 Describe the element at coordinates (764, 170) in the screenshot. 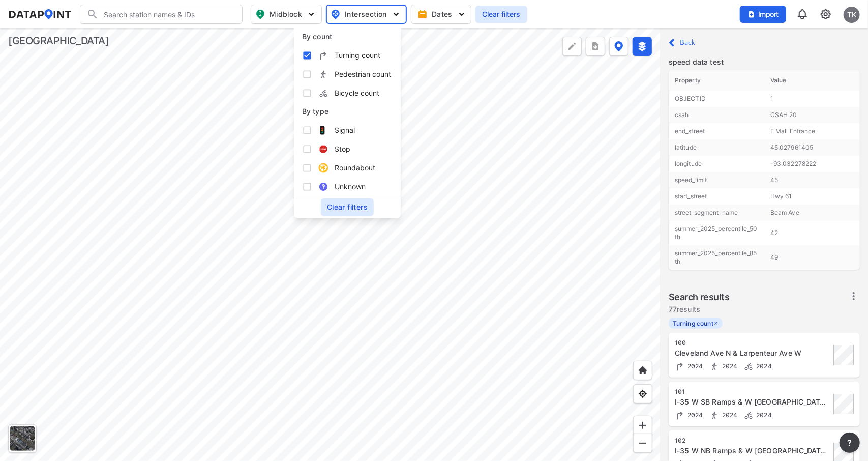

I see `table: customized table` at that location.